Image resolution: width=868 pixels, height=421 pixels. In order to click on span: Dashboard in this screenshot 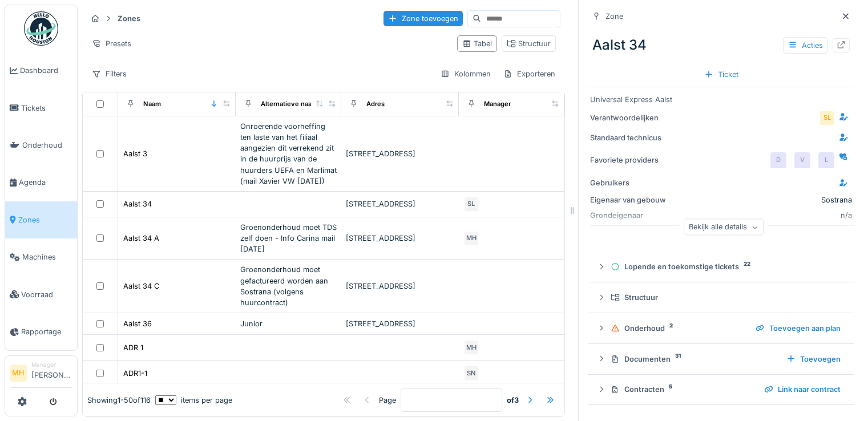, I will do `click(46, 71)`.